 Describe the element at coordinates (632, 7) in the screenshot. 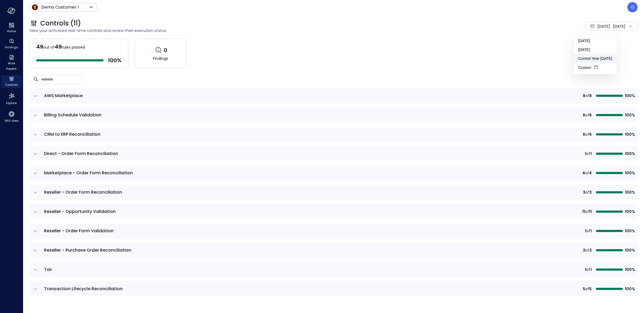

I see `div: Guy` at that location.